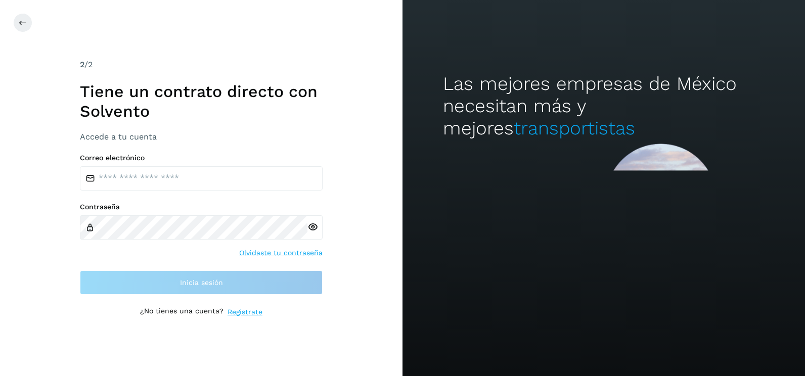 Image resolution: width=805 pixels, height=376 pixels. Describe the element at coordinates (201, 65) in the screenshot. I see `div: /2` at that location.